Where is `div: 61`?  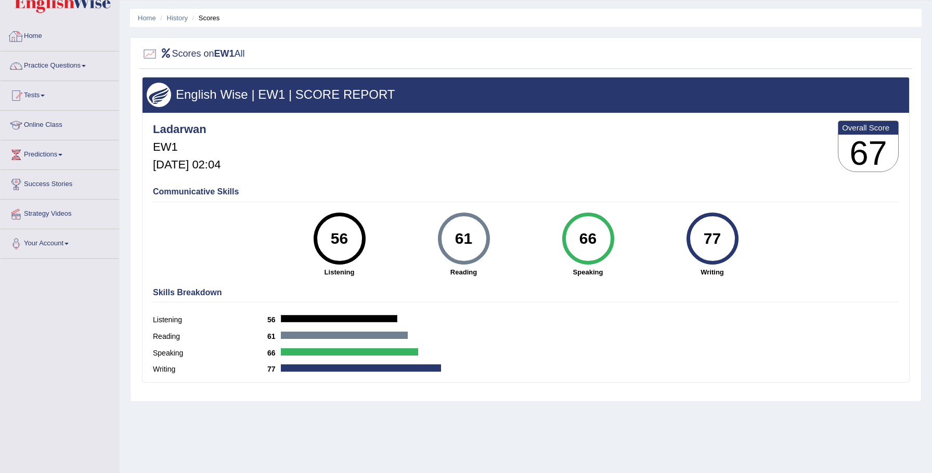 div: 61 is located at coordinates (463, 239).